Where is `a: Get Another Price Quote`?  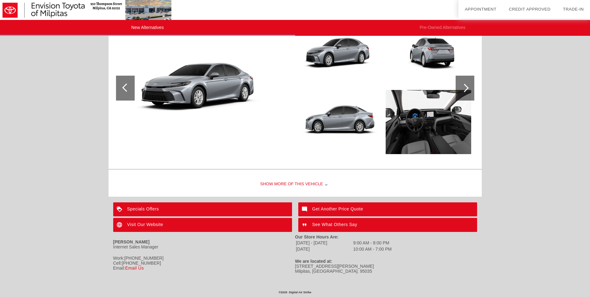 a: Get Another Price Quote is located at coordinates (388, 209).